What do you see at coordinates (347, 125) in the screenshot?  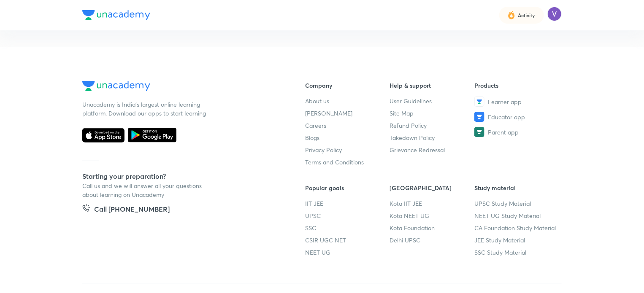 I see `a: Careers` at bounding box center [347, 125].